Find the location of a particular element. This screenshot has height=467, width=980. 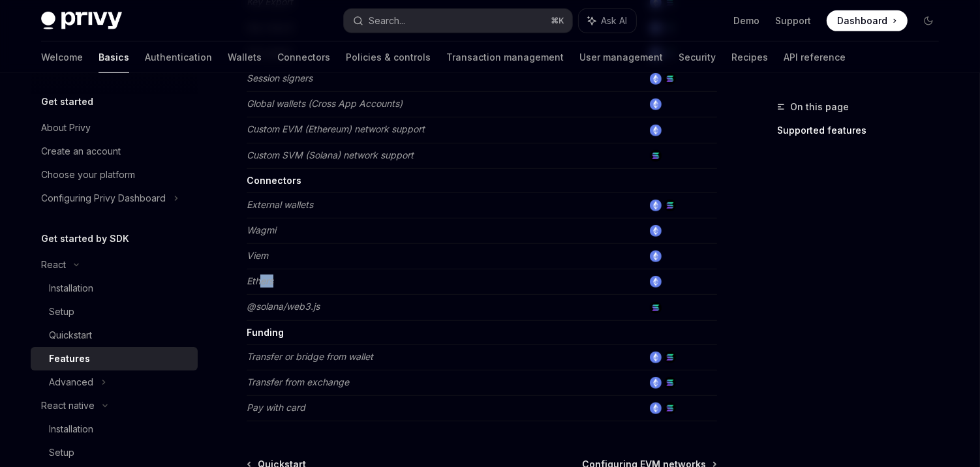

a: API reference is located at coordinates (814, 58).